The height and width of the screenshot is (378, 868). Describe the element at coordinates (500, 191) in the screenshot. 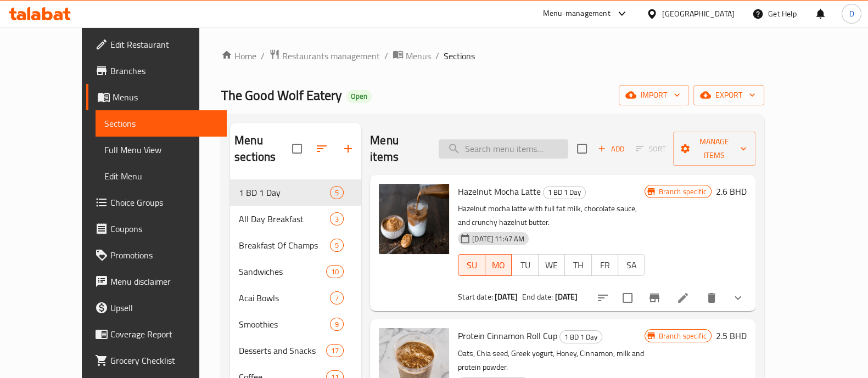

I see `span: Hazelnut Mocha Latte` at that location.